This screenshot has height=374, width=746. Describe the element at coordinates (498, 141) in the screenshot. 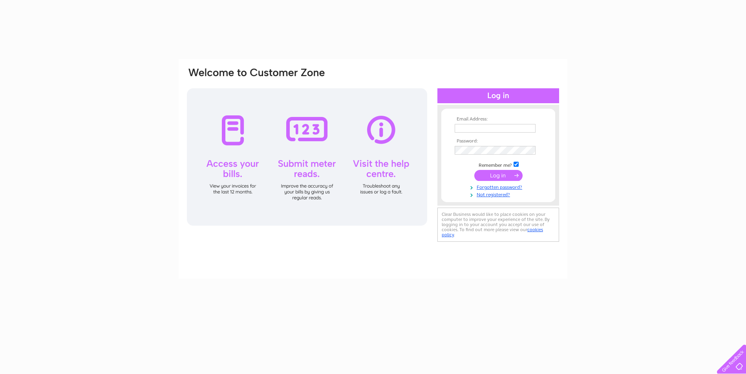

I see `th: Password:` at that location.